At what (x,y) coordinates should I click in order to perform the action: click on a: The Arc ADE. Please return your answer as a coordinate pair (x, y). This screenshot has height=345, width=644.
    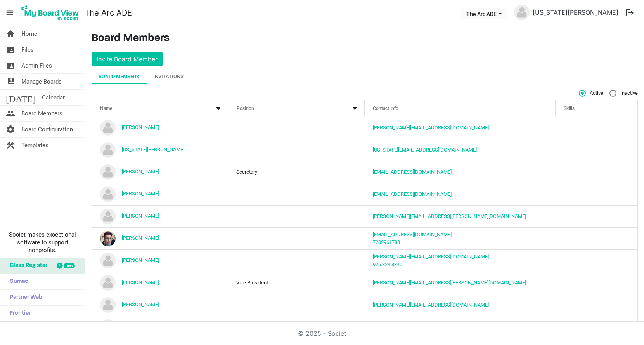
    Looking at the image, I should click on (108, 13).